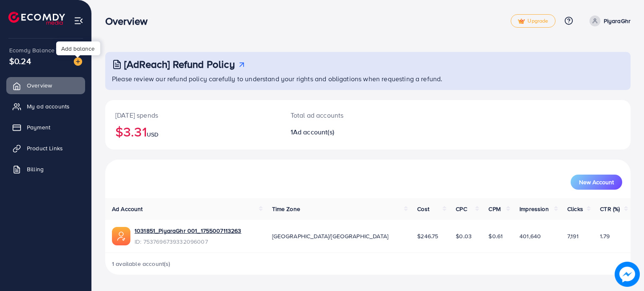 The width and height of the screenshot is (644, 291). I want to click on span: Impression, so click(534, 209).